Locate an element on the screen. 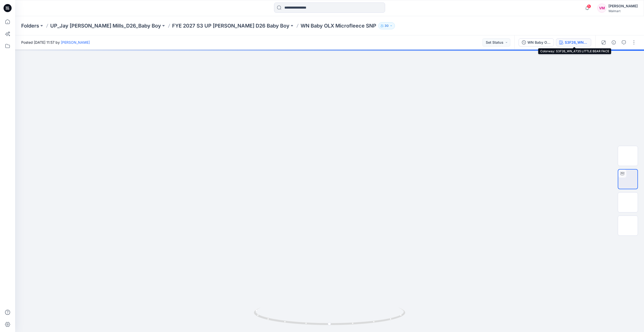 The width and height of the screenshot is (644, 332). span: 5 is located at coordinates (589, 6).